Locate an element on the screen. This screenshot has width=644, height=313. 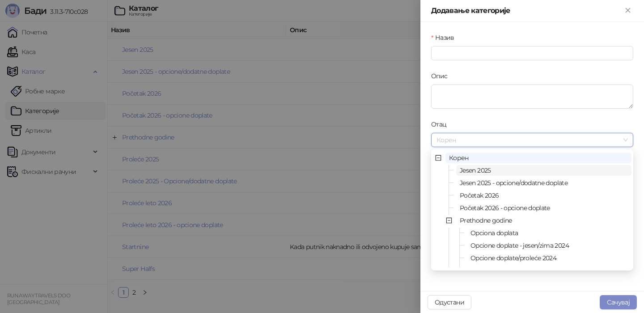
label: Назив is located at coordinates (445, 38).